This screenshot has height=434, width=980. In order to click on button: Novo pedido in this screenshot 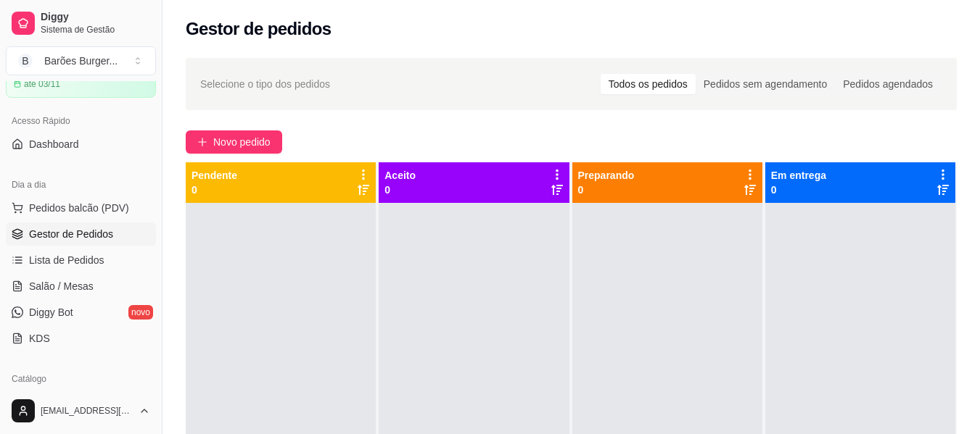, I will do `click(234, 142)`.